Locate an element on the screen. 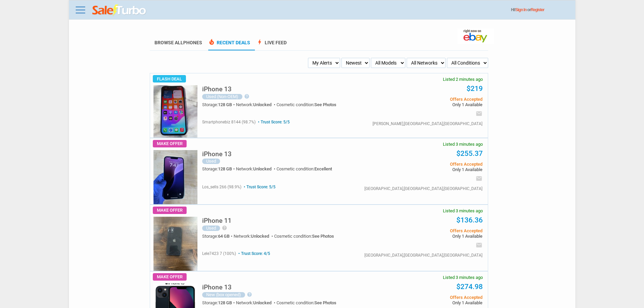  img: saleturbo.com - Online Deals and Discount Coupons is located at coordinates (120, 10).